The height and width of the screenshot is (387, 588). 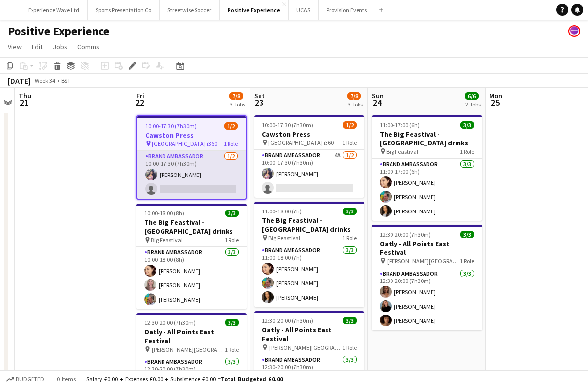 I want to click on span: Sun, so click(x=378, y=95).